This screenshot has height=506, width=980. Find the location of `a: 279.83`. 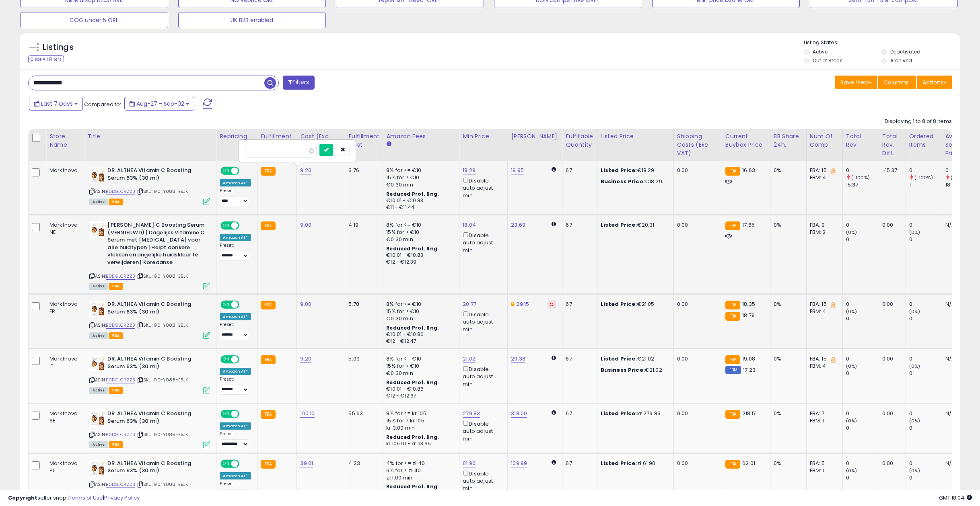

a: 279.83 is located at coordinates (471, 414).